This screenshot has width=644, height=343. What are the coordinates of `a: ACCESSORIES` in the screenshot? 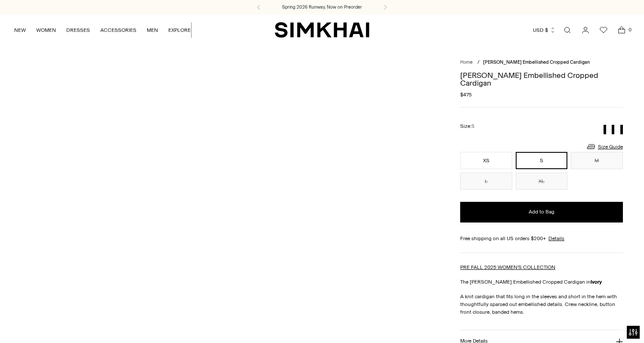 It's located at (118, 30).